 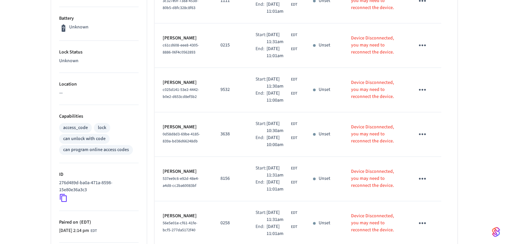 What do you see at coordinates (75, 128) in the screenshot?
I see `div: access_code` at bounding box center [75, 128].